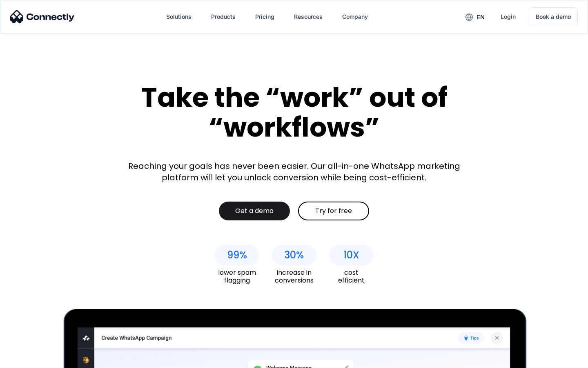  What do you see at coordinates (351, 276) in the screenshot?
I see `div: cost efficient` at bounding box center [351, 276].